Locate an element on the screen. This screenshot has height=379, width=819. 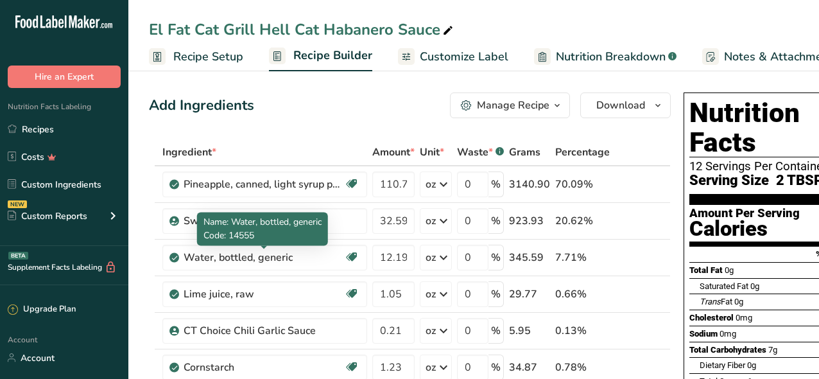
div: Upgrade Plan is located at coordinates (42, 310).